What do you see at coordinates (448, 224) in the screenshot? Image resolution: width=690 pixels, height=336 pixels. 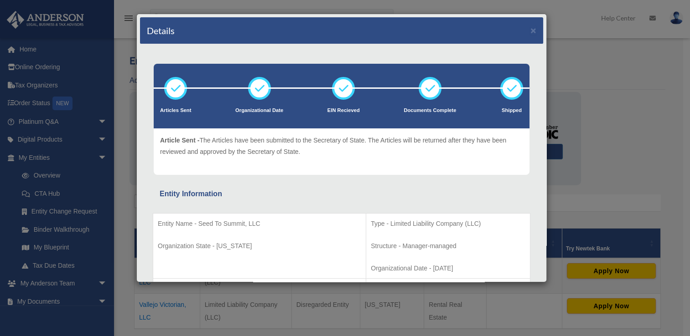 I see `p: Type - Limited Liability Company (LLC)` at bounding box center [448, 224].